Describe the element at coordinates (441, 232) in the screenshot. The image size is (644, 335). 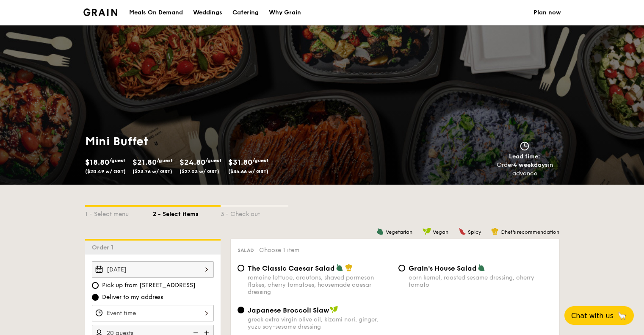
I see `span: Vegan` at that location.